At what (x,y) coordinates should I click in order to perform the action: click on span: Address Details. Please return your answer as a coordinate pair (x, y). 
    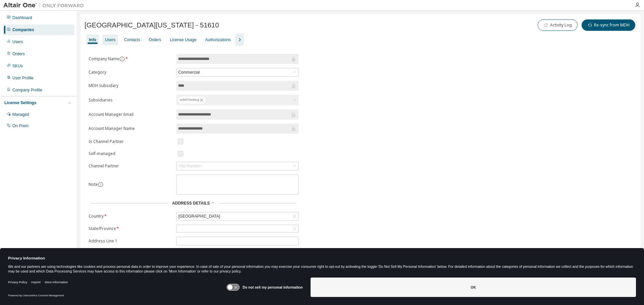
    Looking at the image, I should click on (191, 203).